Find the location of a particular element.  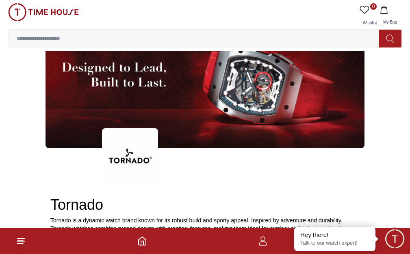

a: Home is located at coordinates (142, 241).